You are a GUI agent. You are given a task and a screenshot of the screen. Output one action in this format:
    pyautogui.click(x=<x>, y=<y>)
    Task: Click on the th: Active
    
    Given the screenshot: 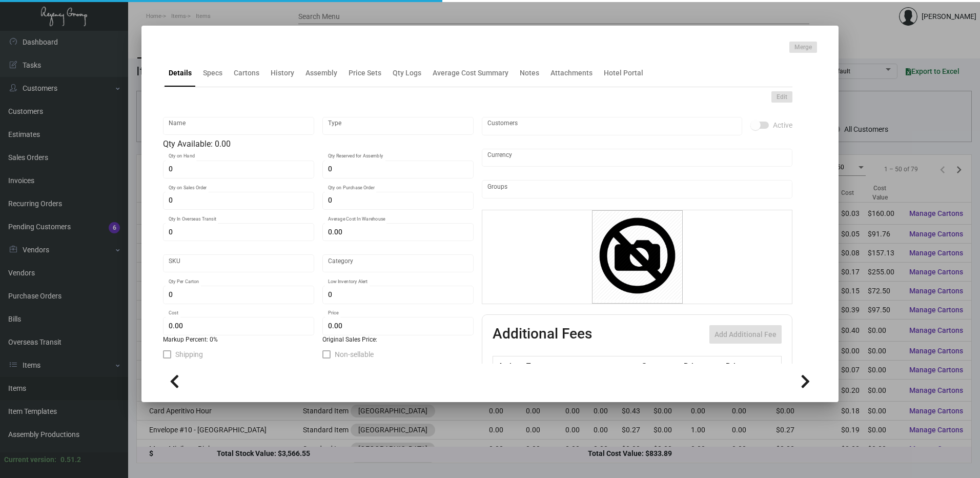 What is the action you would take?
    pyautogui.click(x=508, y=365)
    